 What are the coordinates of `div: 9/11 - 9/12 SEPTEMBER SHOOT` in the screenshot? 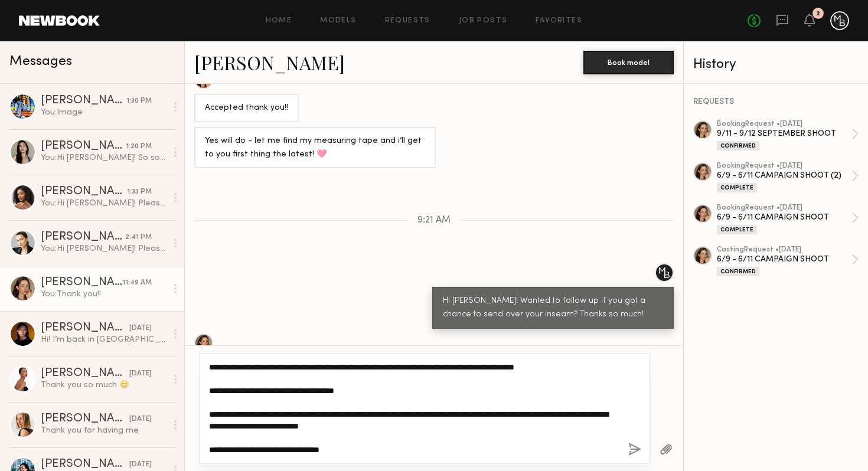 It's located at (784, 133).